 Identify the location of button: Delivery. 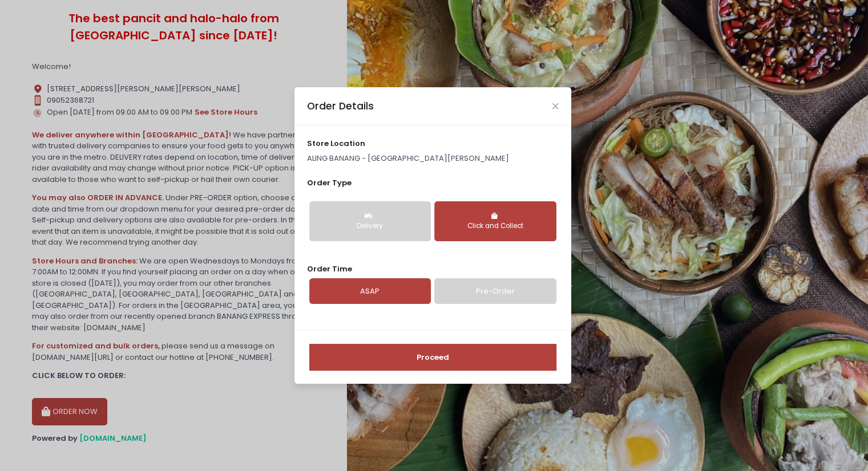
(370, 221).